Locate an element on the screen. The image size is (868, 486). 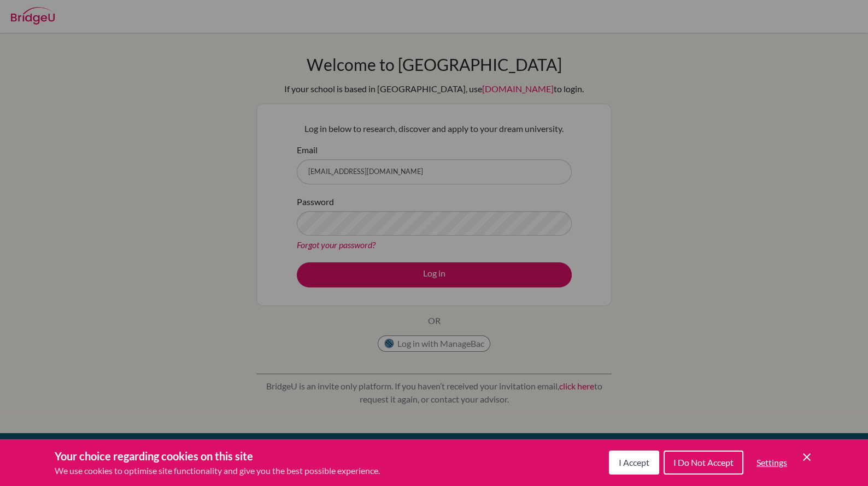
span: I Do Not Accept is located at coordinates (703, 463).